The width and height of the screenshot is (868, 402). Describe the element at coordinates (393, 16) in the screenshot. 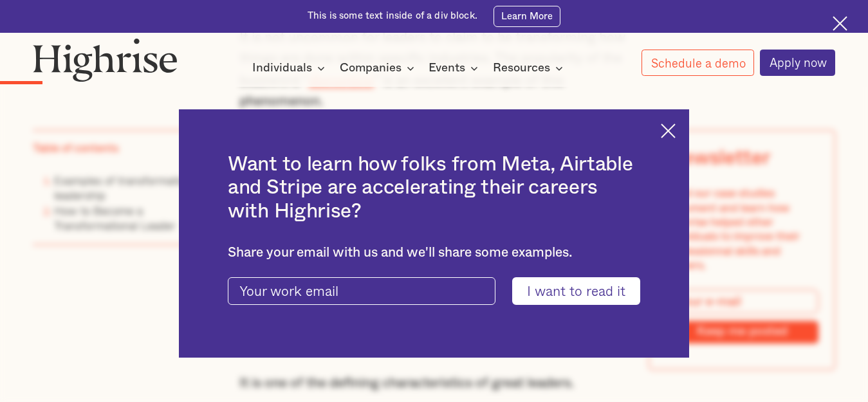

I see `div: This is some text inside of a div block.` at that location.